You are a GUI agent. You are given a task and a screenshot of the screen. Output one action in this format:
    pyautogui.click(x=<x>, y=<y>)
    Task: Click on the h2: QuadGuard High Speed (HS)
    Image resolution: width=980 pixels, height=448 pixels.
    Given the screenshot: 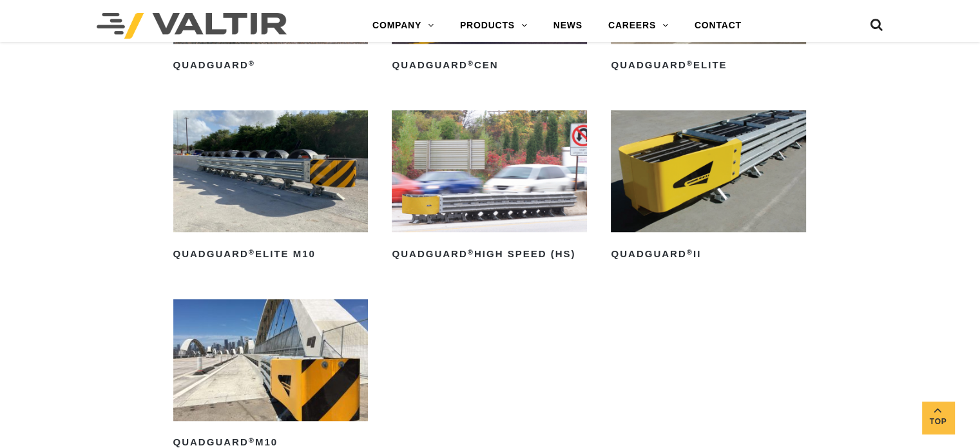 What is the action you would take?
    pyautogui.click(x=489, y=254)
    